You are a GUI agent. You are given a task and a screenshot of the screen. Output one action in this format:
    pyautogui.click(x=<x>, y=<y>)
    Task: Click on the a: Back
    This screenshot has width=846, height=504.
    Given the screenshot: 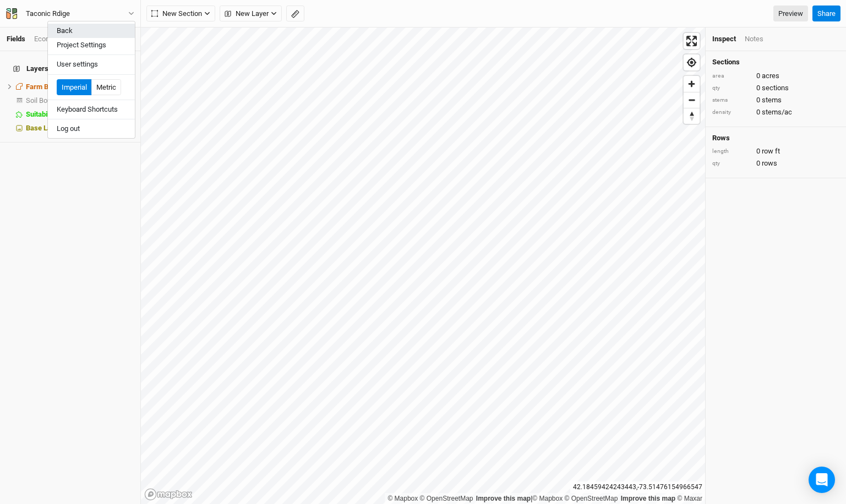 What is the action you would take?
    pyautogui.click(x=91, y=31)
    